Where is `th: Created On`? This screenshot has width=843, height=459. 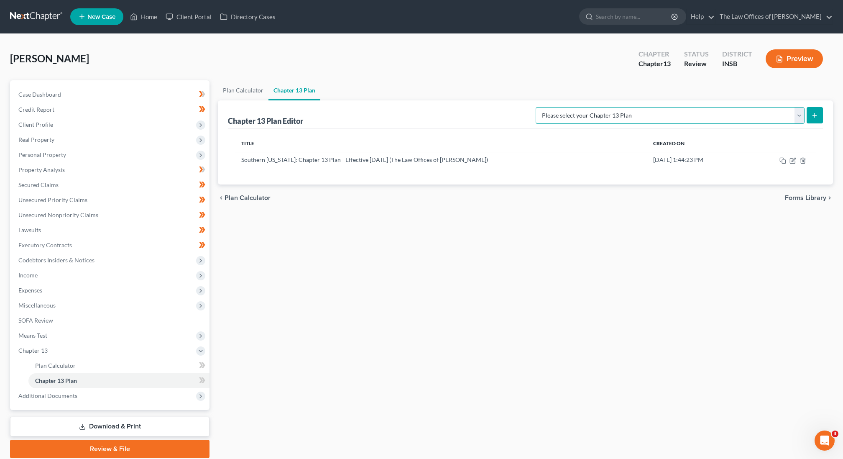
th: Created On is located at coordinates (697, 144).